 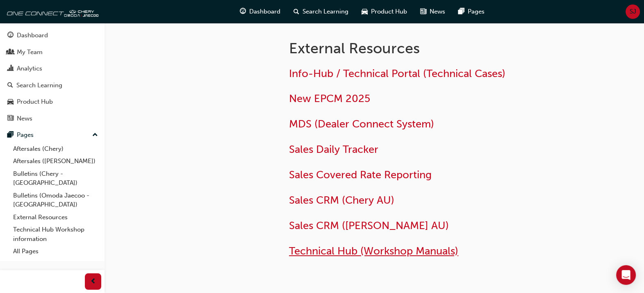 What do you see at coordinates (52, 35) in the screenshot?
I see `a: Dashboard` at bounding box center [52, 35].